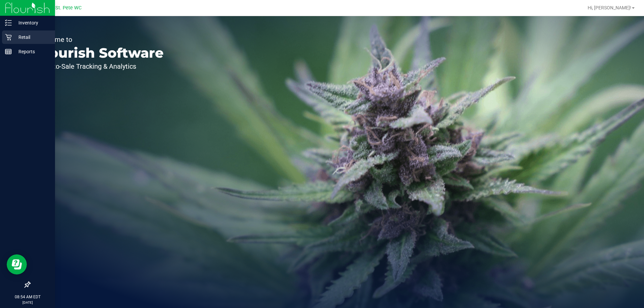  Describe the element at coordinates (32, 52) in the screenshot. I see `p: Reports` at that location.